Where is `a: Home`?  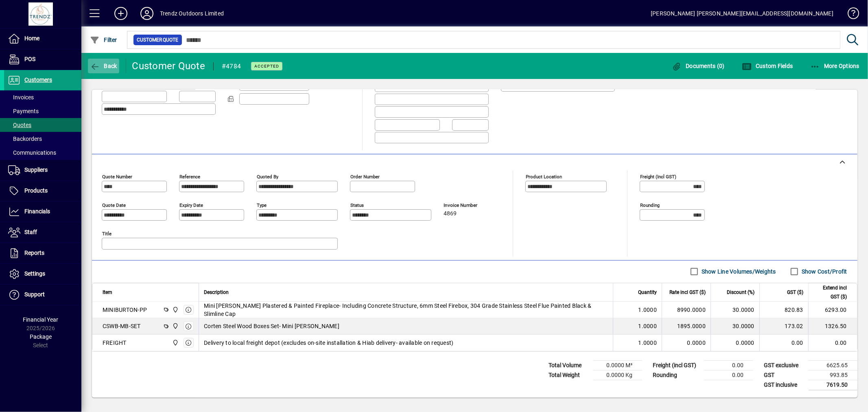
a: Home is located at coordinates (43, 39).